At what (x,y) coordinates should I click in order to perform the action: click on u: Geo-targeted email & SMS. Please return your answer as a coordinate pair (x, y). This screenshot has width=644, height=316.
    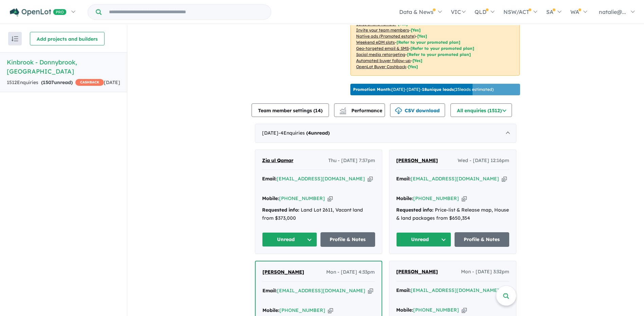
    Looking at the image, I should click on (382, 48).